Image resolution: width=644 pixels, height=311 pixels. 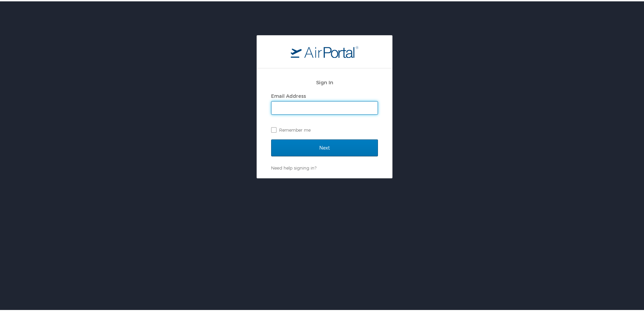 I want to click on input: Next, so click(x=325, y=146).